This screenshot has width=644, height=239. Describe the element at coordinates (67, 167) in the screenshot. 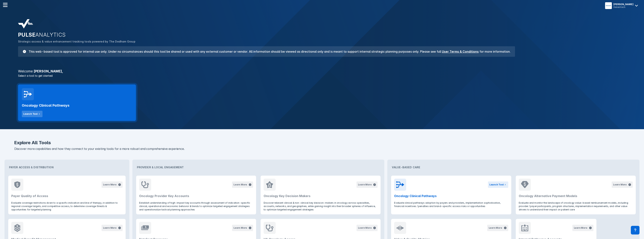

I see `div: Payer Access & Distribution` at that location.